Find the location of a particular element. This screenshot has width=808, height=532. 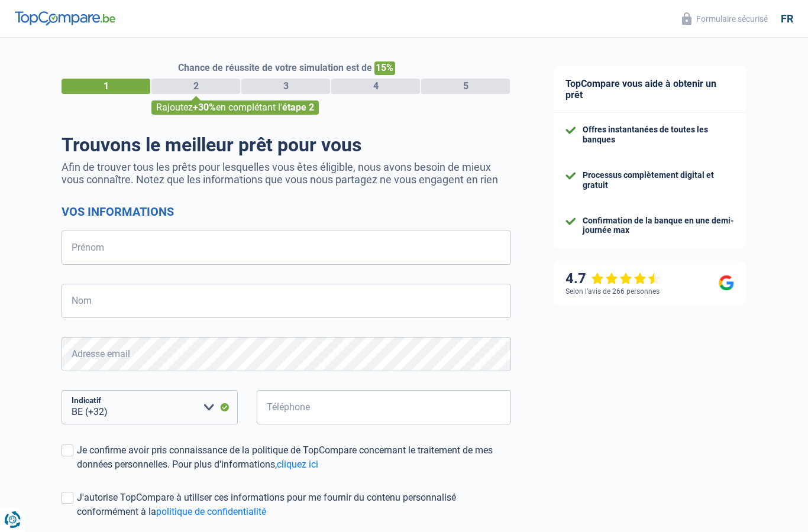

div: fr is located at coordinates (786, 19).